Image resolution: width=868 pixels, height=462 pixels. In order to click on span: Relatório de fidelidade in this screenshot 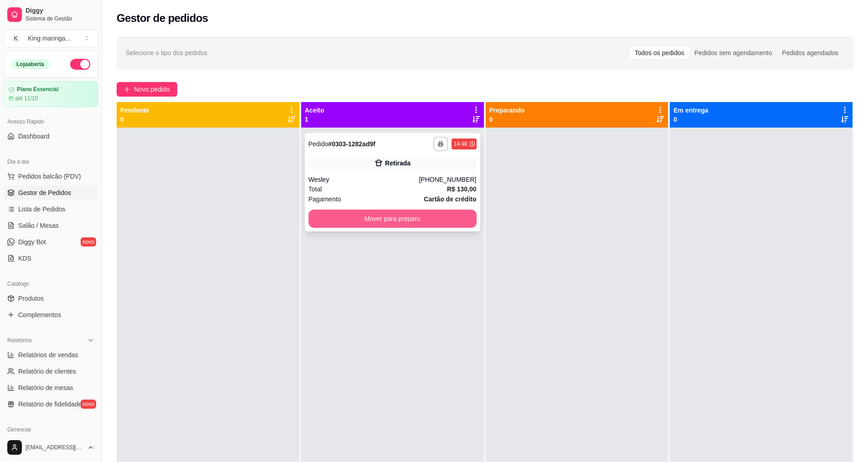, I will do `click(50, 404)`.